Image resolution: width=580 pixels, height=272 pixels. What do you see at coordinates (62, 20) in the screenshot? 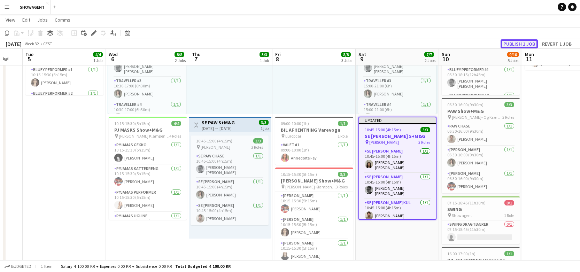
I see `a: Comms` at bounding box center [62, 20].